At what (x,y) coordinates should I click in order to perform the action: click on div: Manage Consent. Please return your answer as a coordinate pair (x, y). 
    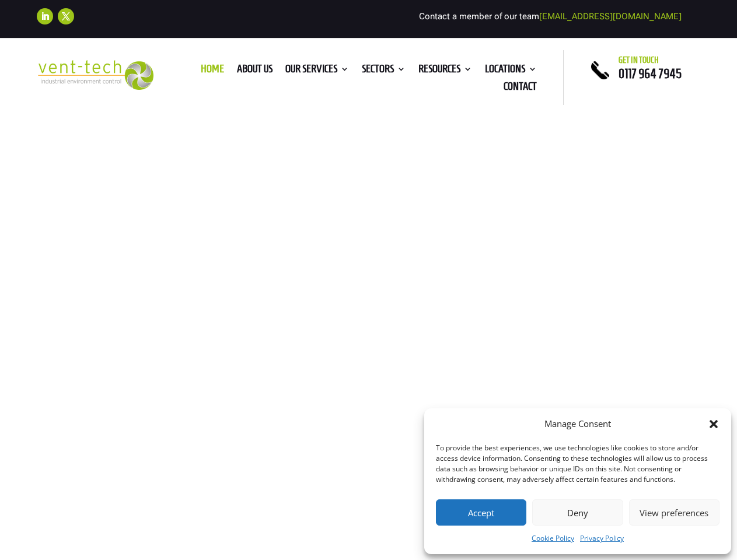
    Looking at the image, I should click on (578, 424).